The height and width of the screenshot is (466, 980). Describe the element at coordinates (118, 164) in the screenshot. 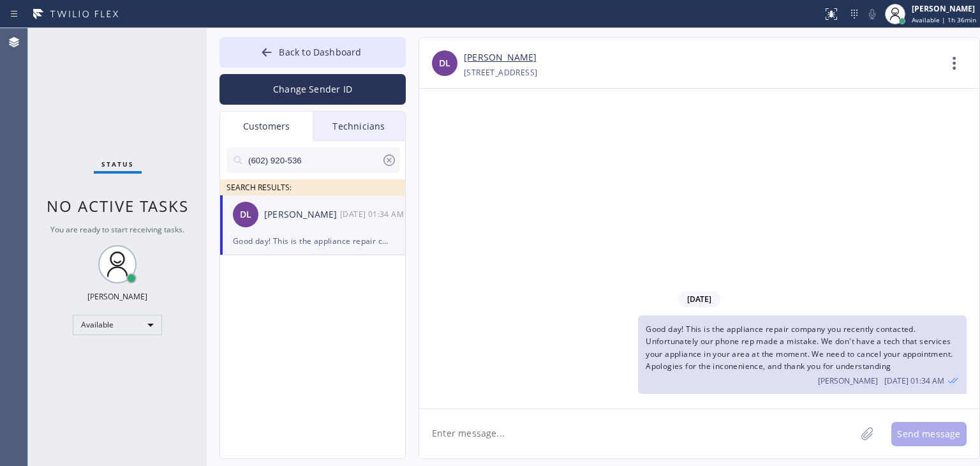

I see `span: Status` at that location.